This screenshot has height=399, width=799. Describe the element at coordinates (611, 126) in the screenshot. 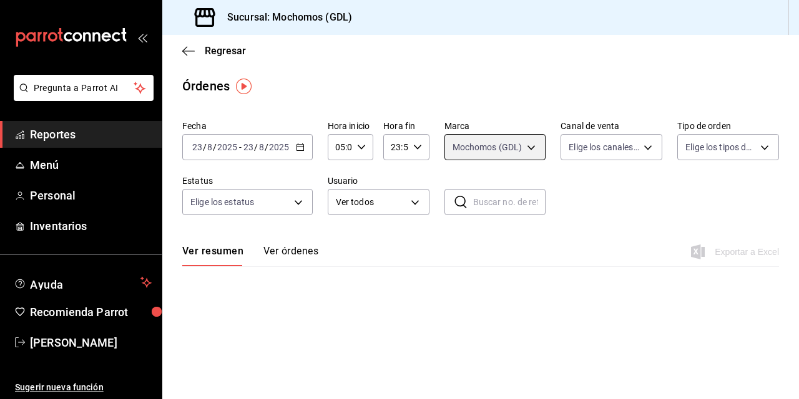

I see `label: Canal de venta` at that location.